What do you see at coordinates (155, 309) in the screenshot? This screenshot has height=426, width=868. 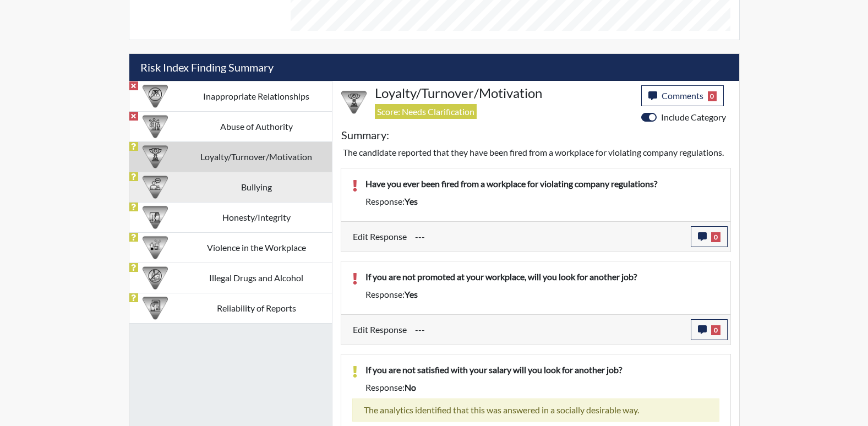 I see `img: CATEGORY%20ICON-20.4a32fe39.png` at bounding box center [155, 309].